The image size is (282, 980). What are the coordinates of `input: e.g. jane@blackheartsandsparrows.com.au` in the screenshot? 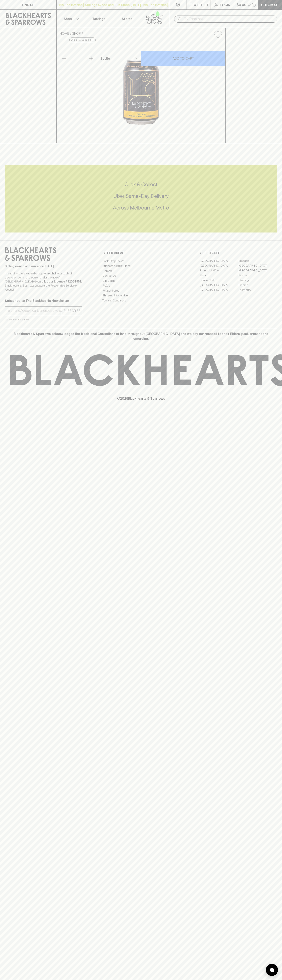 It's located at (35, 311).